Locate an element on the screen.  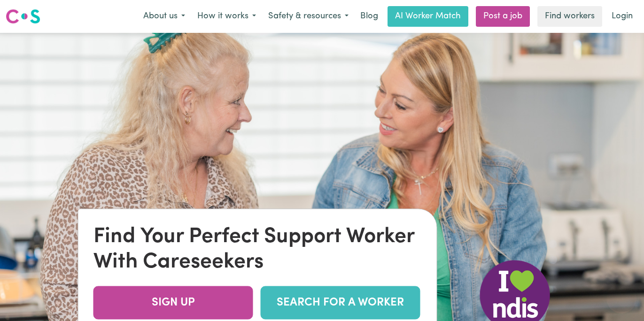
a: Find workers is located at coordinates (570, 16).